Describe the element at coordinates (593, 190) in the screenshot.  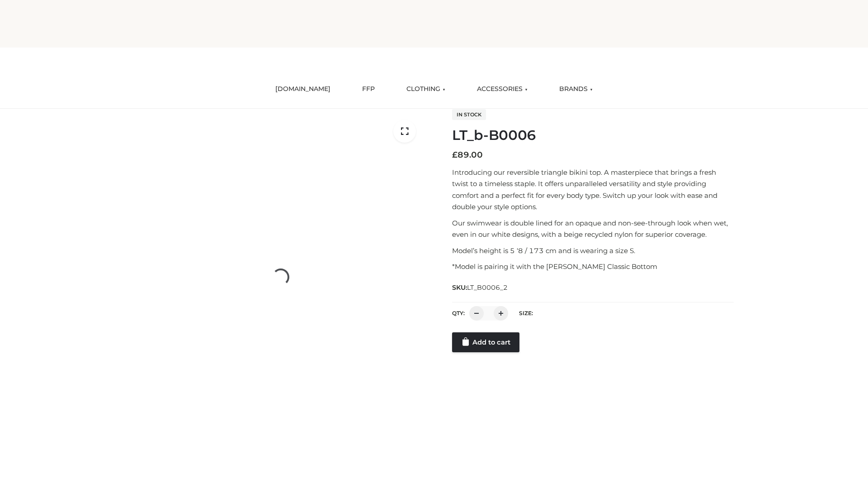
I see `p: Introducing our reversible triangle bikini top. A masterpiece that brings a fresh twist to a time...` at that location.